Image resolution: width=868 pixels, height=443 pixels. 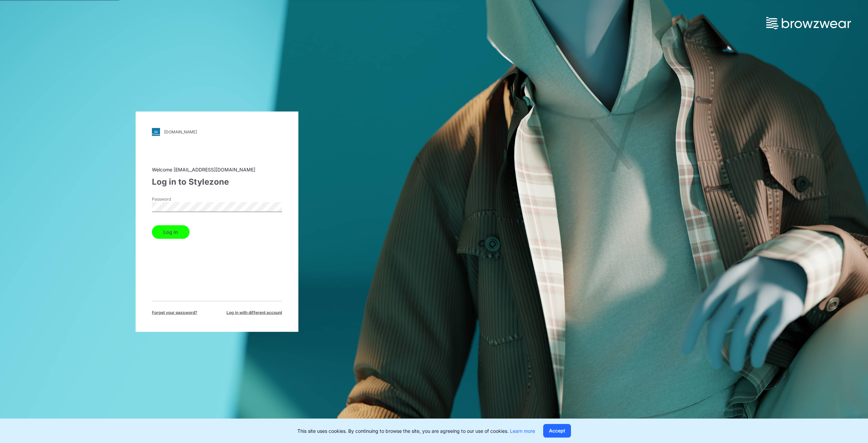 I want to click on img: svg+xml;base64,PHN2ZyB3aWR0aD0iMjgiIGhlaWdodD0iMjgiIHZpZXdCb3g9IjAgMCAyOCAyOCIgZmlsbD0ibm9uZSIgeG..., so click(x=156, y=132).